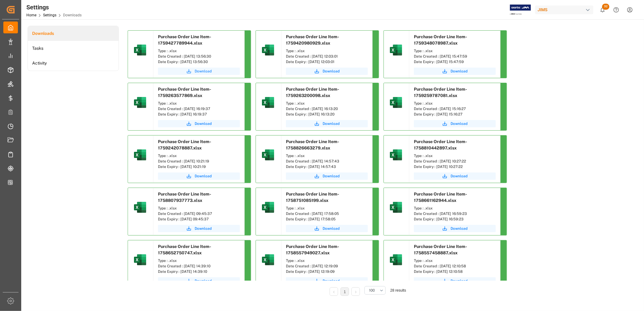 This screenshot has height=311, width=644. I want to click on span: 28 results, so click(398, 291).